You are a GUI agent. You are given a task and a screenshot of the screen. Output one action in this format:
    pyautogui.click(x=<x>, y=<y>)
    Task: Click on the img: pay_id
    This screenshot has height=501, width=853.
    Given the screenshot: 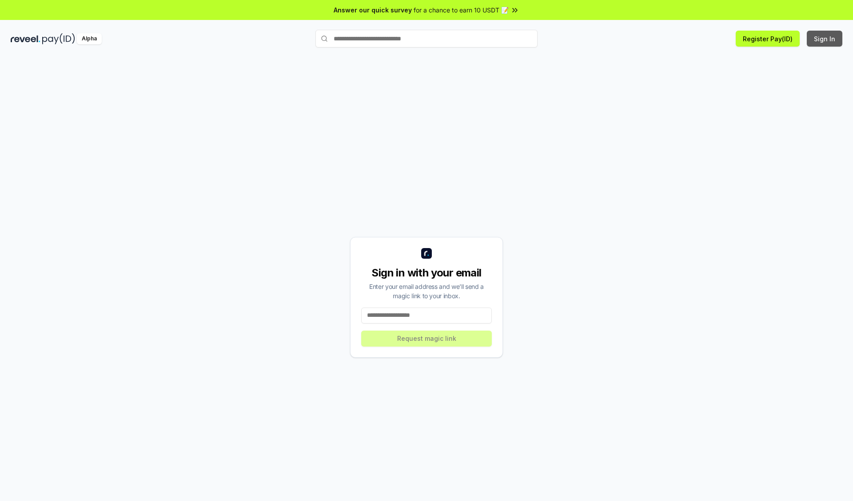 What is the action you would take?
    pyautogui.click(x=59, y=39)
    